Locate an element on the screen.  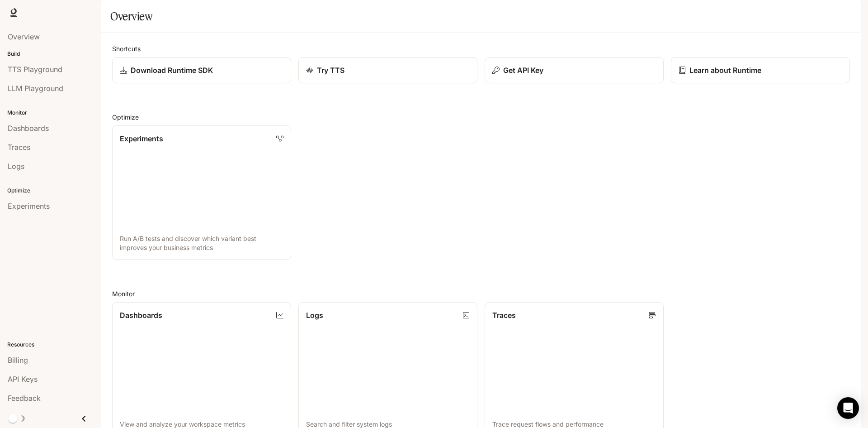
p: Try TTS is located at coordinates (330, 70).